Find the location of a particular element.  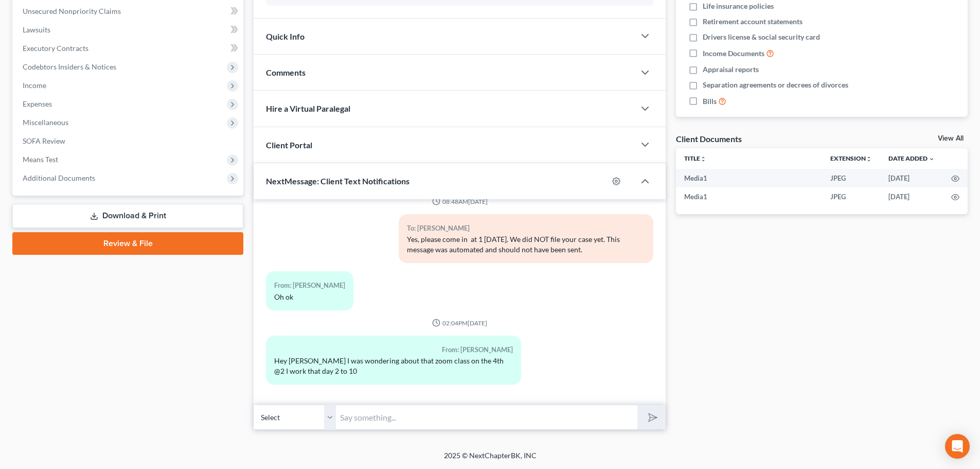

span: Drivers license & social security card is located at coordinates (761, 37).